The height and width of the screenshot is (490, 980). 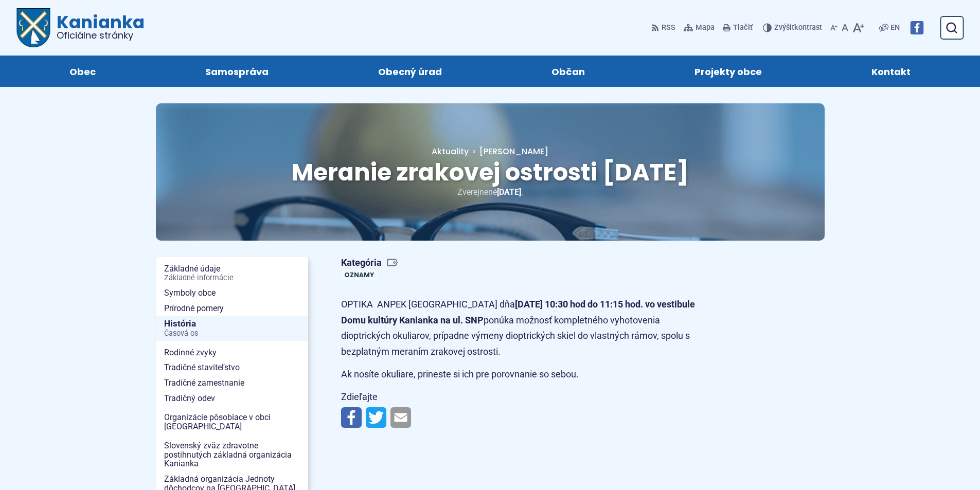 I want to click on a: Mapa, so click(x=699, y=27).